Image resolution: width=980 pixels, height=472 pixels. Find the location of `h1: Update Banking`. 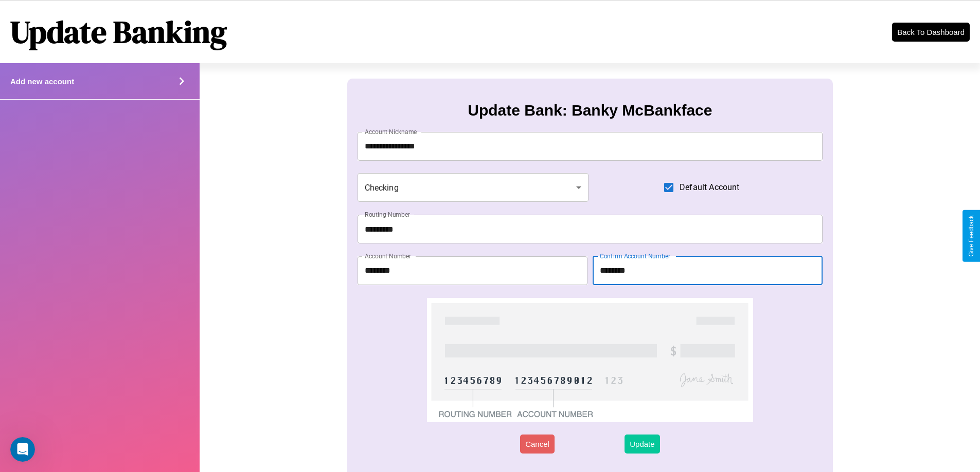

h1: Update Banking is located at coordinates (118, 32).